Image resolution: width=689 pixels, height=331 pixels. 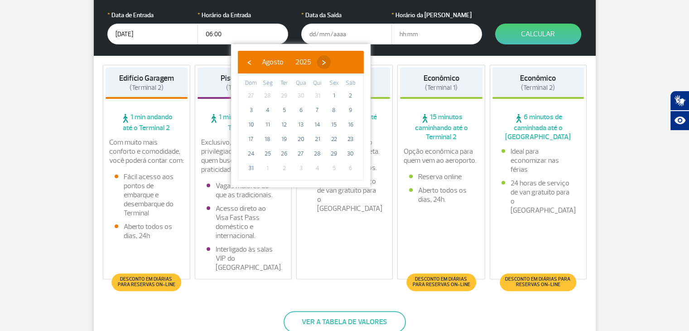 I want to click on span: 15 minutos caminhando até o Terminal 2, so click(x=441, y=127).